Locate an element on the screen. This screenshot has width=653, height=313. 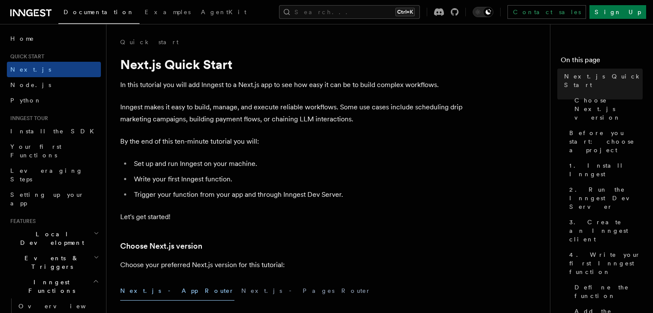
a: Node.js is located at coordinates (54, 85).